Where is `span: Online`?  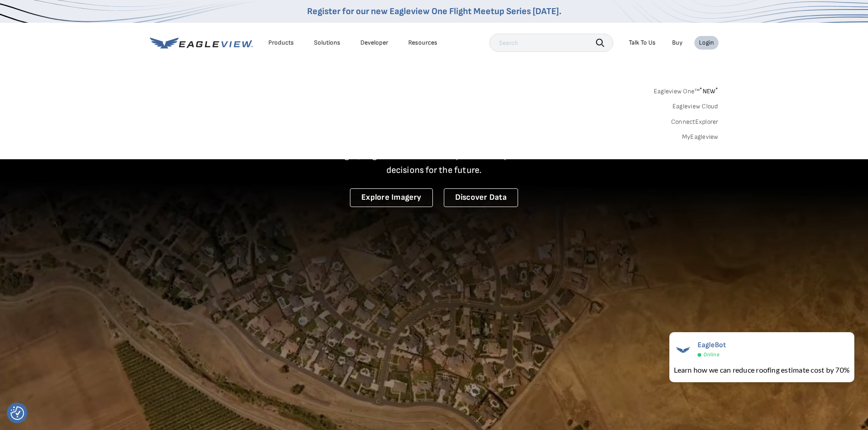 span: Online is located at coordinates (711, 354).